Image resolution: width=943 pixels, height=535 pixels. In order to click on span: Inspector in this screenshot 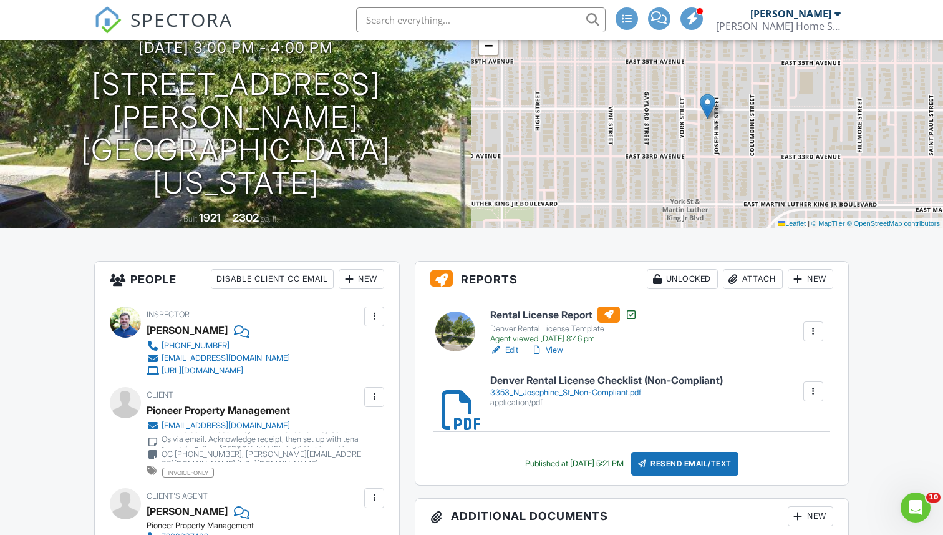, I will do `click(168, 314)`.